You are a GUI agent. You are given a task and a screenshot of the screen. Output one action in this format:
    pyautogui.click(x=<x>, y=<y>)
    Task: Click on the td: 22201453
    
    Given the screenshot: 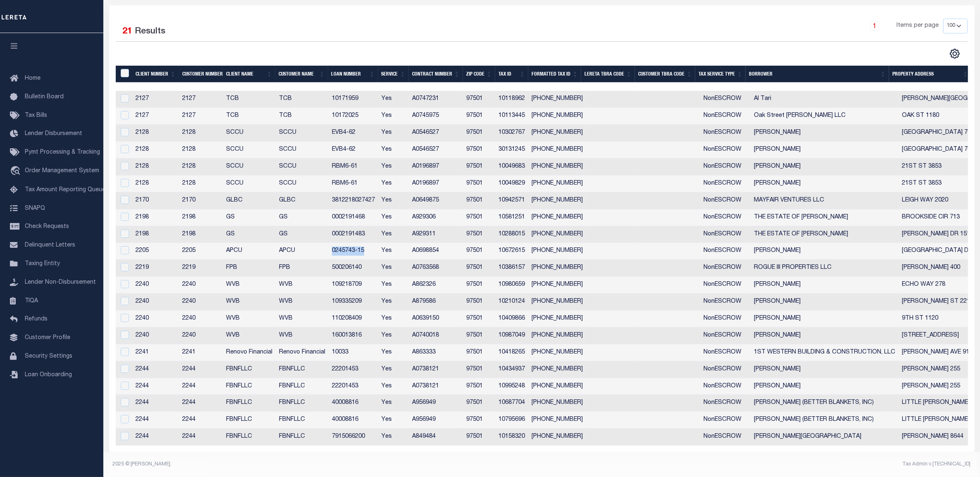 What is the action you would take?
    pyautogui.click(x=354, y=387)
    